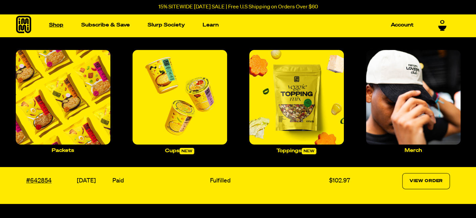 The image size is (476, 218). What do you see at coordinates (413, 97) in the screenshot?
I see `img: Merch_large.jpg` at bounding box center [413, 97].